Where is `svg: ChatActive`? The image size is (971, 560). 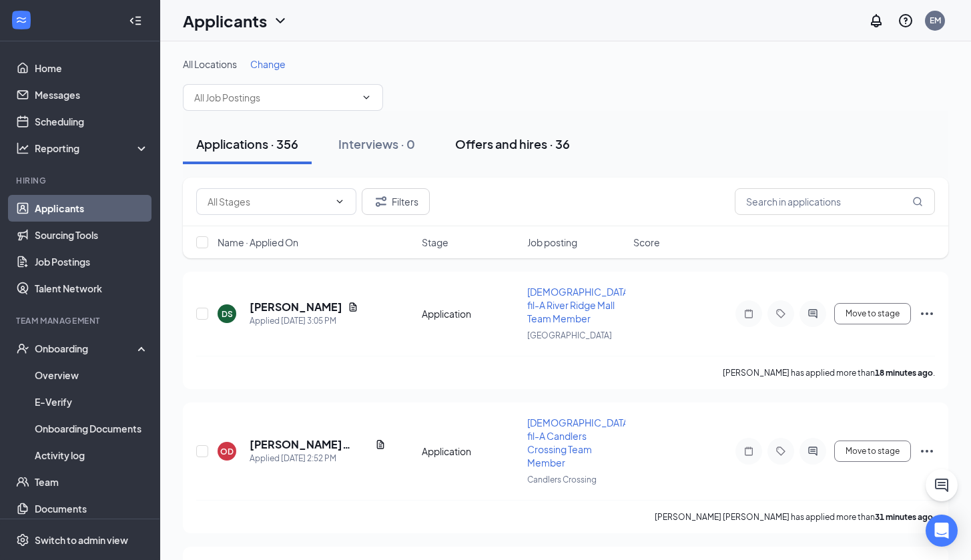
svg: ChatActive is located at coordinates (941, 485).